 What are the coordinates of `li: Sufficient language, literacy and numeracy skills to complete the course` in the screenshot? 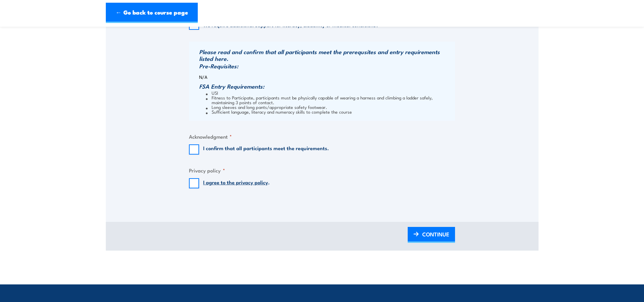 It's located at (329, 112).